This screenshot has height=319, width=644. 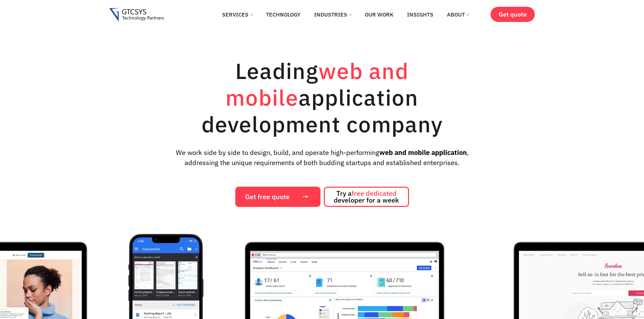 What do you see at coordinates (237, 14) in the screenshot?
I see `a: Services` at bounding box center [237, 14].